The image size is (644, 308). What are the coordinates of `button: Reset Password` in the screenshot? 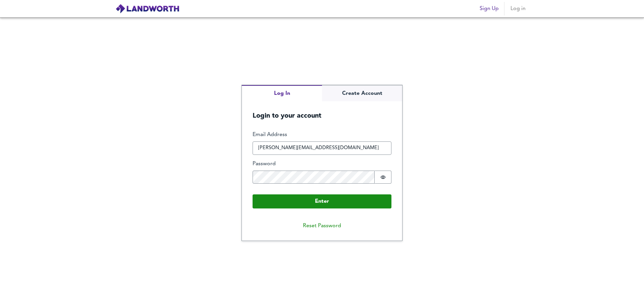 It's located at (322, 226).